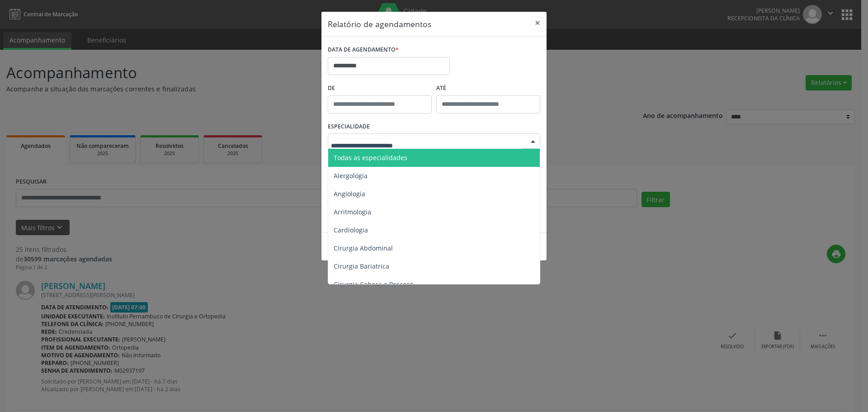 This screenshot has width=868, height=412. I want to click on label: ATÉ, so click(488, 88).